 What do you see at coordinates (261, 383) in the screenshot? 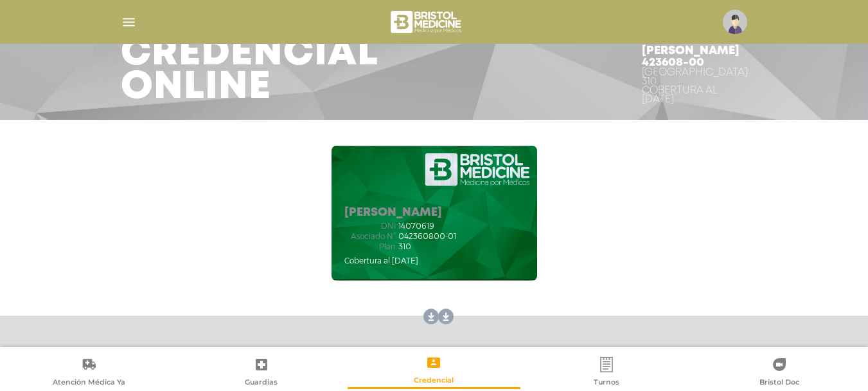
I see `span: Guardias` at bounding box center [261, 383].